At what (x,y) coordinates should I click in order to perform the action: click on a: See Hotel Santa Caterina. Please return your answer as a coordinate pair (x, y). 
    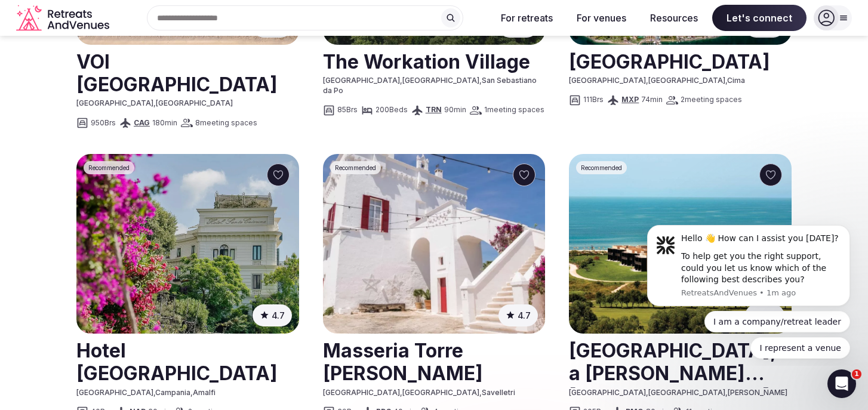
    Looking at the image, I should click on (187, 244).